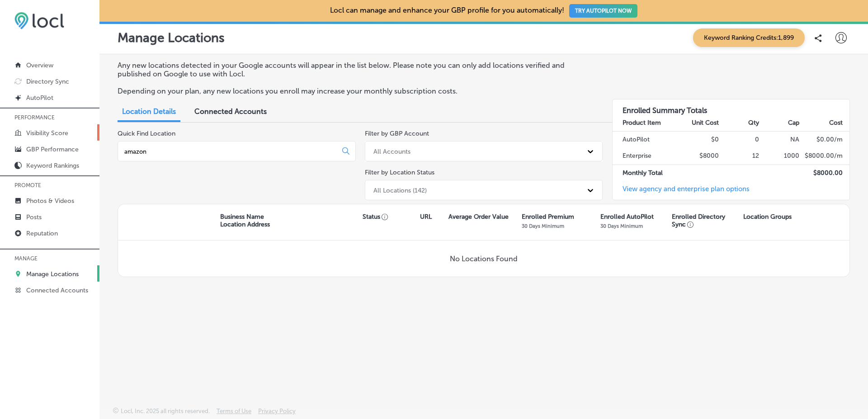  I want to click on p: Locl, Inc. 2025 all rights reserved., so click(165, 410).